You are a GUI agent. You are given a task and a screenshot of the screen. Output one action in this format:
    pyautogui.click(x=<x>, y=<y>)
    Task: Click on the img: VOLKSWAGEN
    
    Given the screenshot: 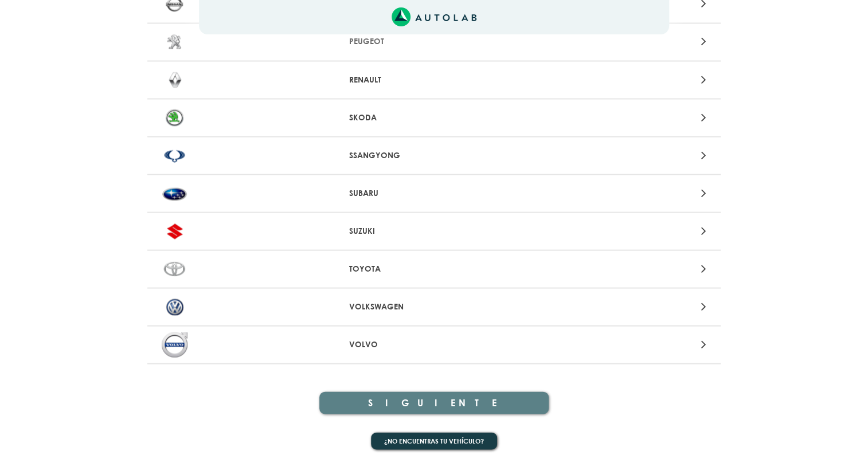 What is the action you would take?
    pyautogui.click(x=174, y=307)
    